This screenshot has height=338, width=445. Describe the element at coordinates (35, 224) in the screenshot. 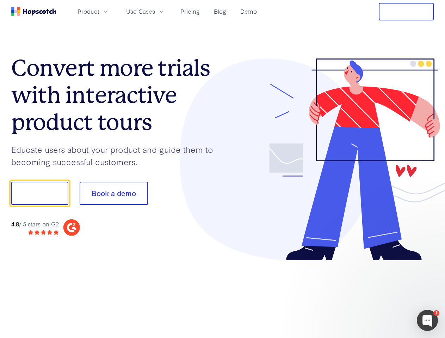

I see `div: / 5 stars on G2` at that location.